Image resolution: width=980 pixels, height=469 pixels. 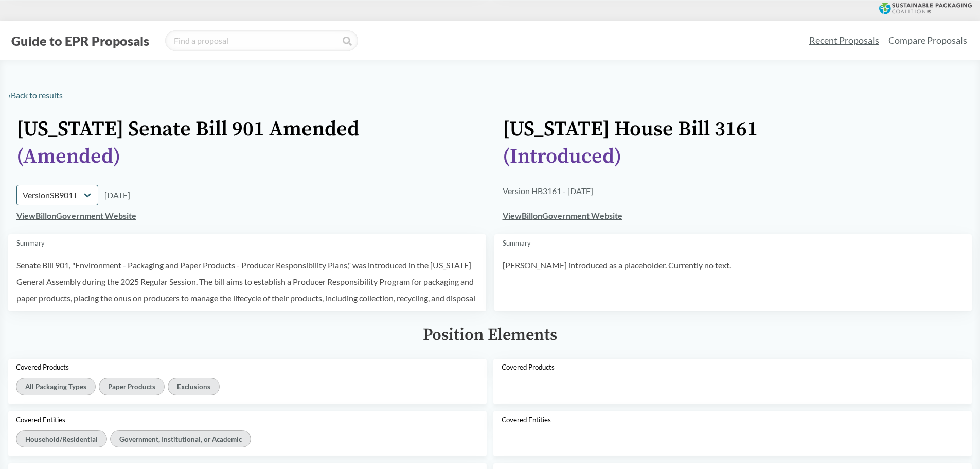 I want to click on div: All Packaging Types, so click(x=55, y=386).